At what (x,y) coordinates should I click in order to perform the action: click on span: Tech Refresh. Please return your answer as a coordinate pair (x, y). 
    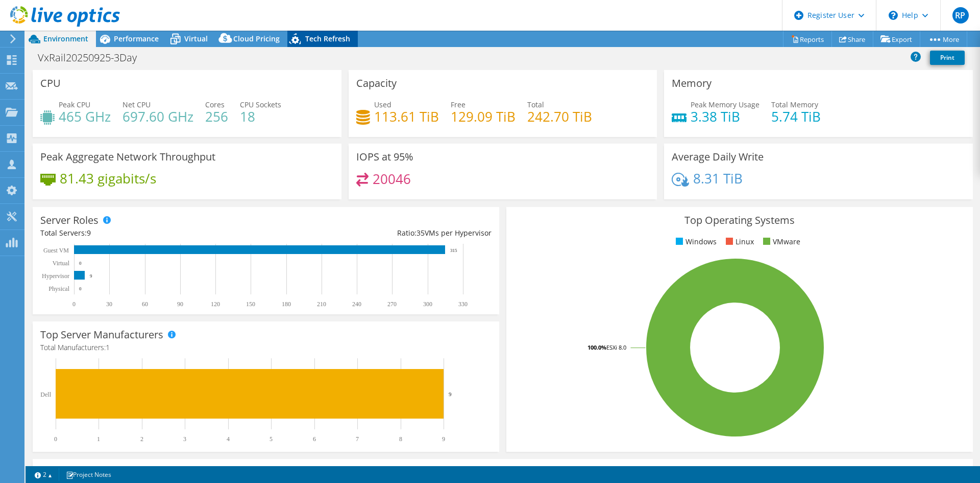
    Looking at the image, I should click on (328, 38).